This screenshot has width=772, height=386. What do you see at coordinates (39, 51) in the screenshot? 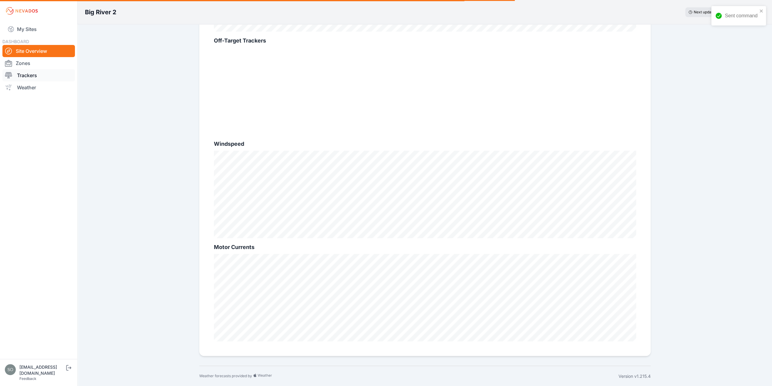
I see `a: Site Overview` at bounding box center [39, 51].